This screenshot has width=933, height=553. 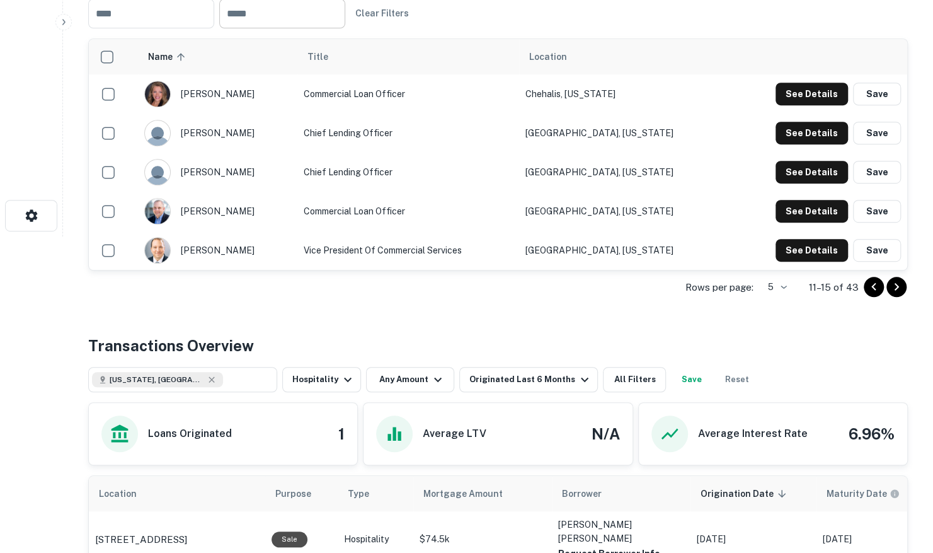 I want to click on button: Save your search to get updates of matches that match your search criteria., so click(x=691, y=379).